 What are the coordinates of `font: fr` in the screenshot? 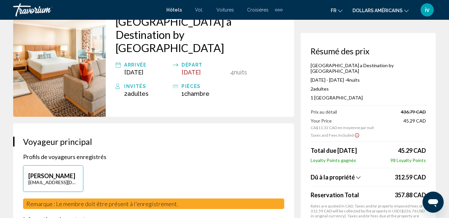 It's located at (334, 11).